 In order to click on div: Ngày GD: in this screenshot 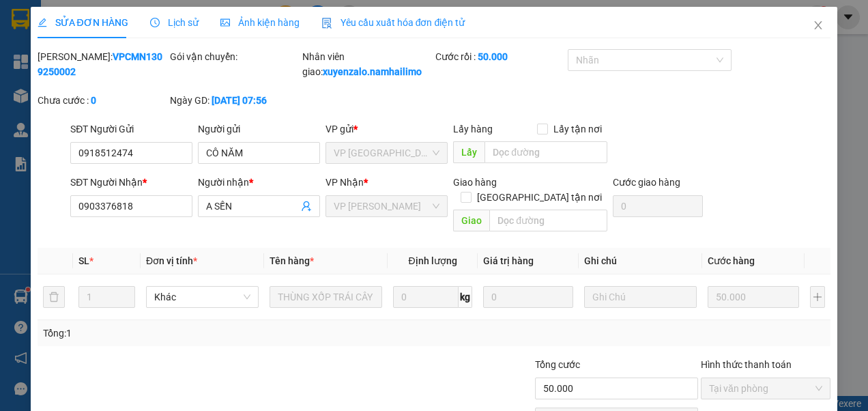, I will do `click(235, 100)`.